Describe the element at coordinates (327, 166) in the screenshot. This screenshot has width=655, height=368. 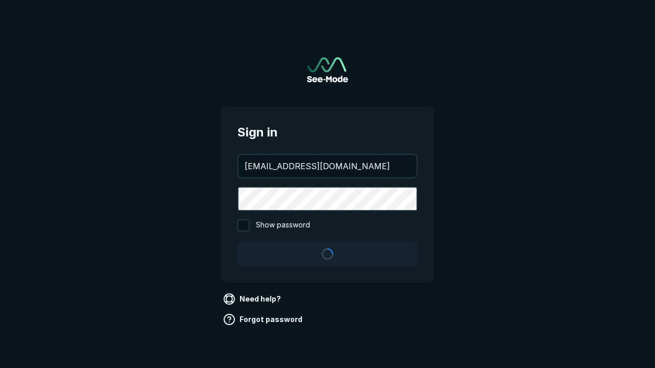
I see `input: your@email.com` at that location.